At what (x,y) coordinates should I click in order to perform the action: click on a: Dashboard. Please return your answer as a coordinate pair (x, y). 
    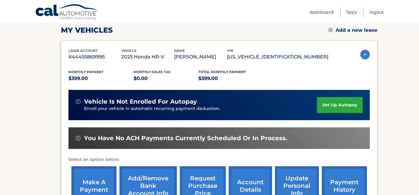
    Looking at the image, I should click on (321, 12).